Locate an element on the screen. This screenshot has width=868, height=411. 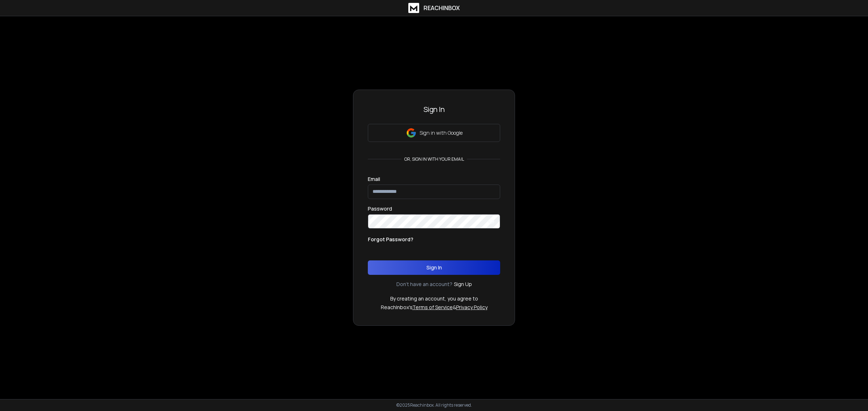
span: Terms of Service is located at coordinates (432, 308).